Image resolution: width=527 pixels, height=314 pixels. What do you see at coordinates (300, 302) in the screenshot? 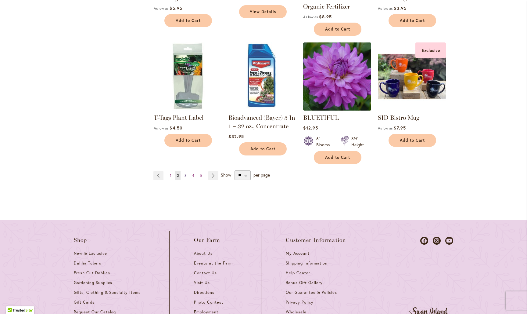
I see `span: Privacy Policy` at bounding box center [300, 302].